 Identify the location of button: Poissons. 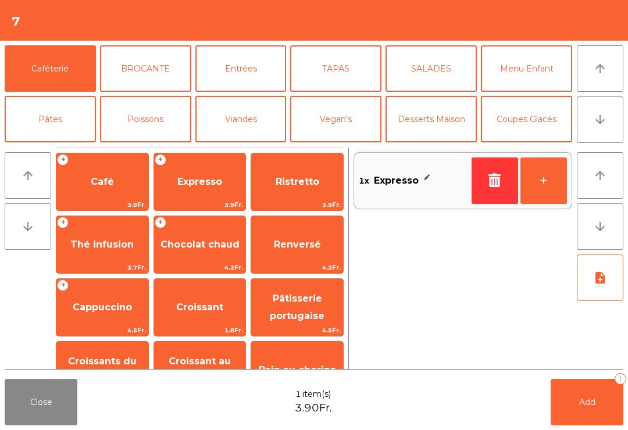
(145, 119).